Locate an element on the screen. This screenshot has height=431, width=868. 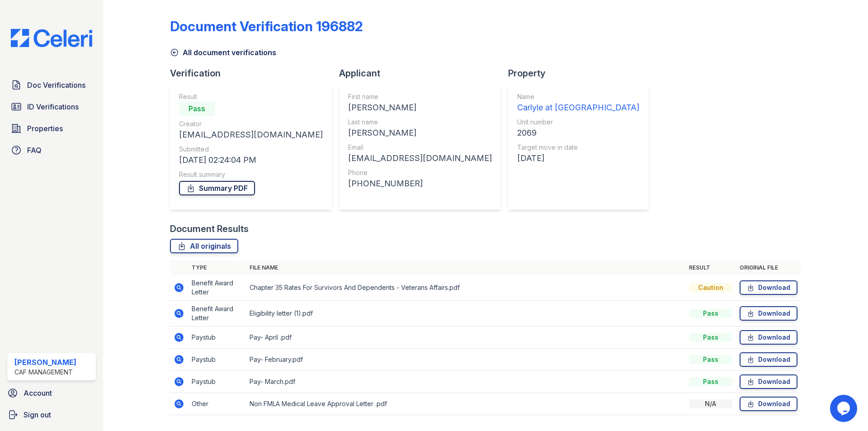
div: Last name is located at coordinates (420, 122).